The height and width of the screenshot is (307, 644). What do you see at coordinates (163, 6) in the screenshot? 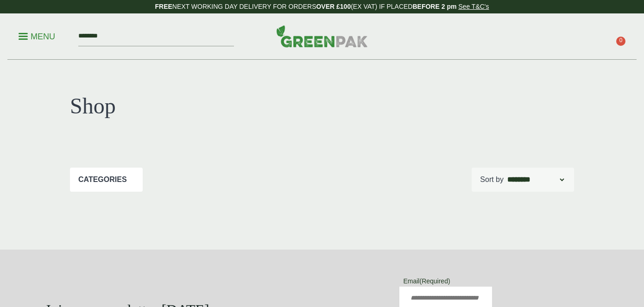
I see `strong: FREE` at bounding box center [163, 6].